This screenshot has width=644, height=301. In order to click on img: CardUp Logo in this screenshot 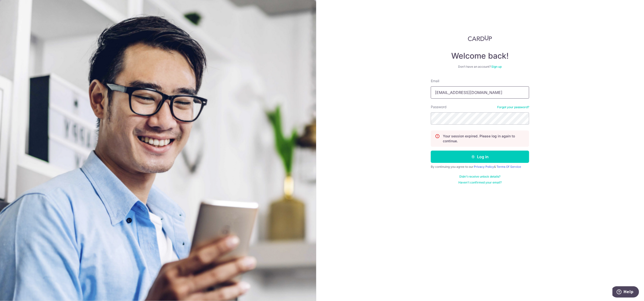, I will do `click(480, 39)`.